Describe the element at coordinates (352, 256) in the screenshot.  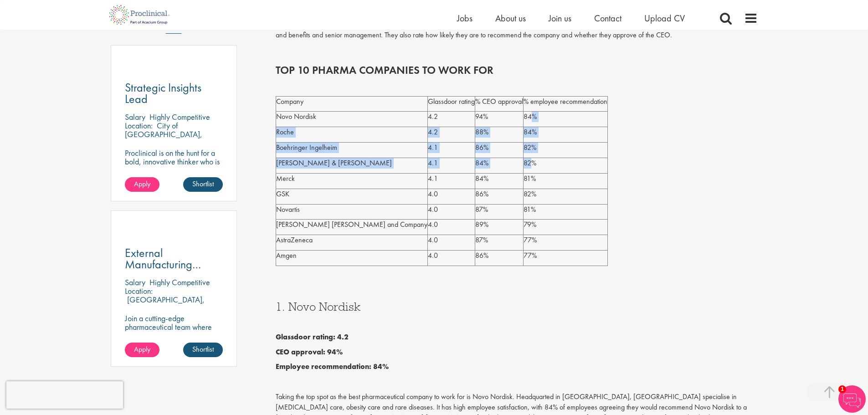
I see `p: Amgen` at that location.